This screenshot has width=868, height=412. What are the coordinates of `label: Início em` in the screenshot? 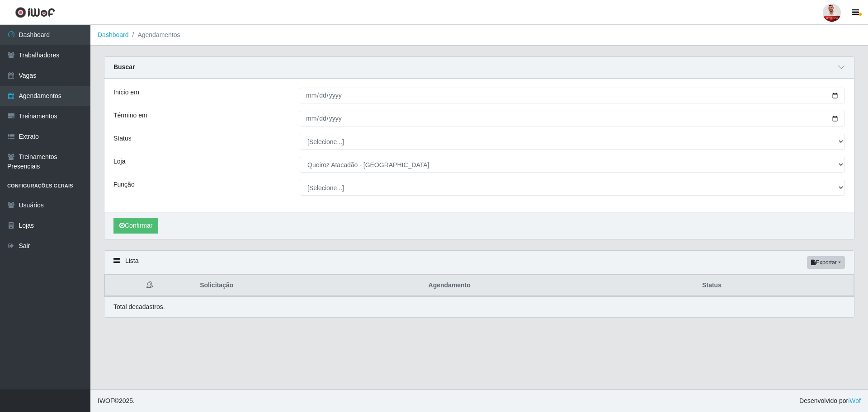 It's located at (126, 93).